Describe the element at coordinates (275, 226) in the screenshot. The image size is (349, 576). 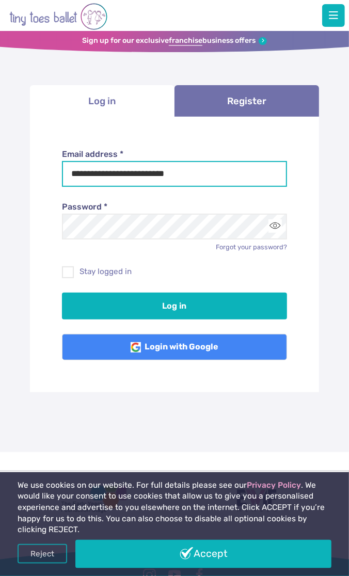
I see `button: Toggle password visibility` at that location.